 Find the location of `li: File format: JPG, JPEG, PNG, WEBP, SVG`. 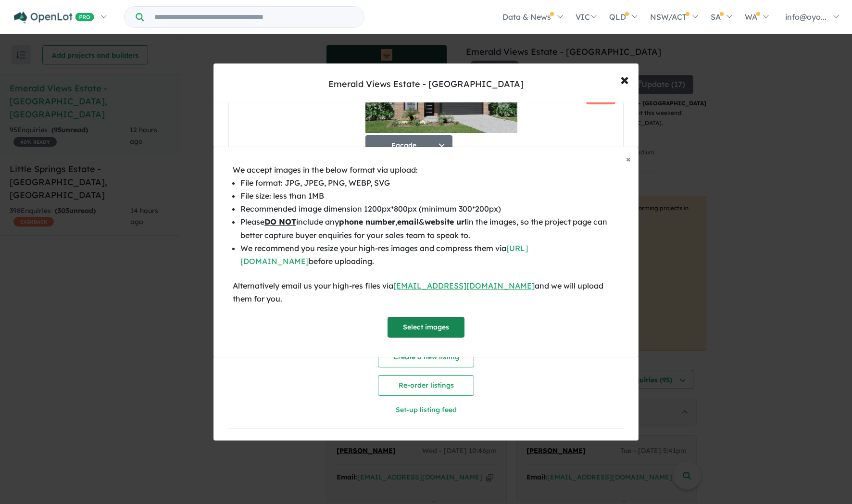

li: File format: JPG, JPEG, PNG, WEBP, SVG is located at coordinates (430, 183).